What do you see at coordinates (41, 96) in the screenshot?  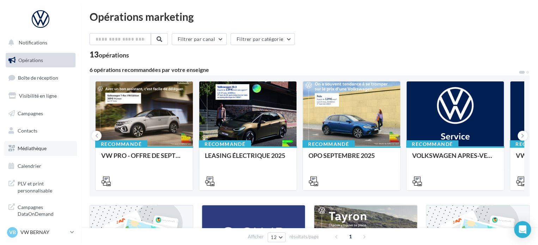 I see `a: Visibilité en ligne` at bounding box center [41, 96].